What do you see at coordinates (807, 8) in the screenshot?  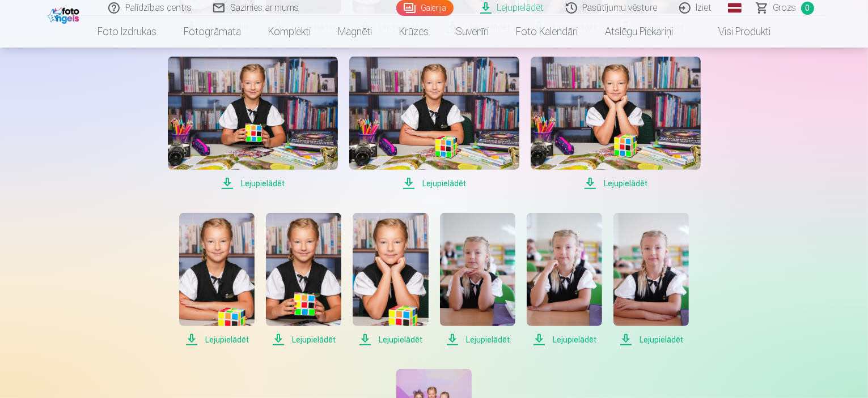 I see `span: 0` at bounding box center [807, 8].